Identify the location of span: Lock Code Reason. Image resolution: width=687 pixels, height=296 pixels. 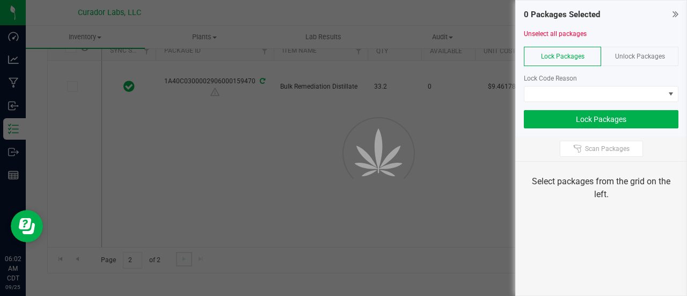
(550, 78).